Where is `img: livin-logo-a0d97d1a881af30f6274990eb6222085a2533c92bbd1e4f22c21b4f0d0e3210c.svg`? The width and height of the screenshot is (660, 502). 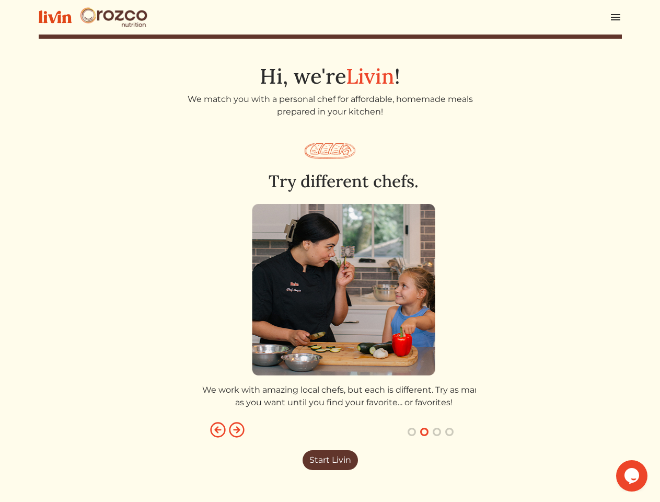 img: livin-logo-a0d97d1a881af30f6274990eb6222085a2533c92bbd1e4f22c21b4f0d0e3210c.svg is located at coordinates (55, 17).